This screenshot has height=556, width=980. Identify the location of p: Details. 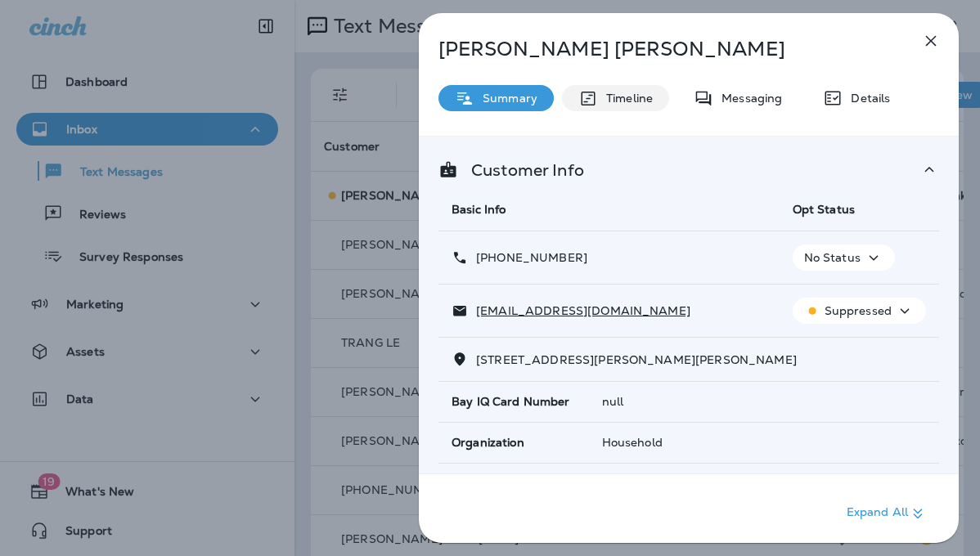
(866, 98).